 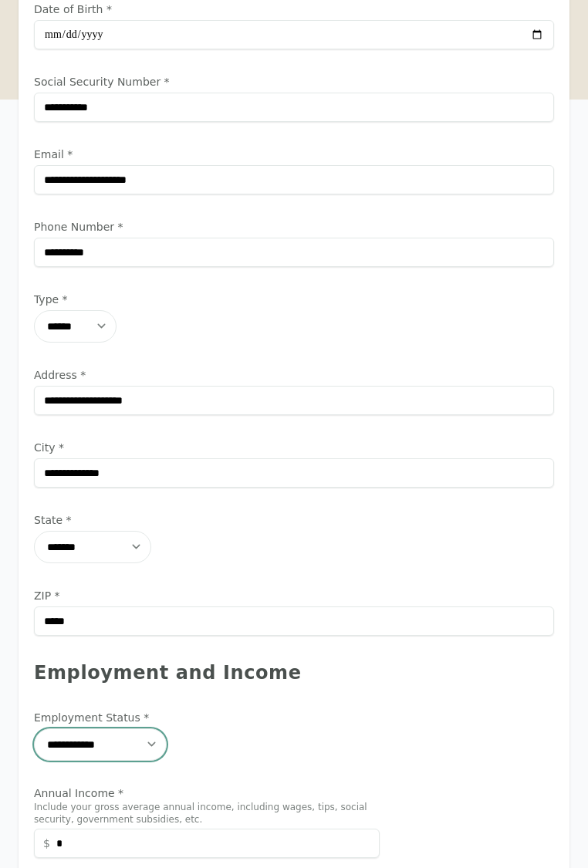 I want to click on label: Address *, so click(x=294, y=375).